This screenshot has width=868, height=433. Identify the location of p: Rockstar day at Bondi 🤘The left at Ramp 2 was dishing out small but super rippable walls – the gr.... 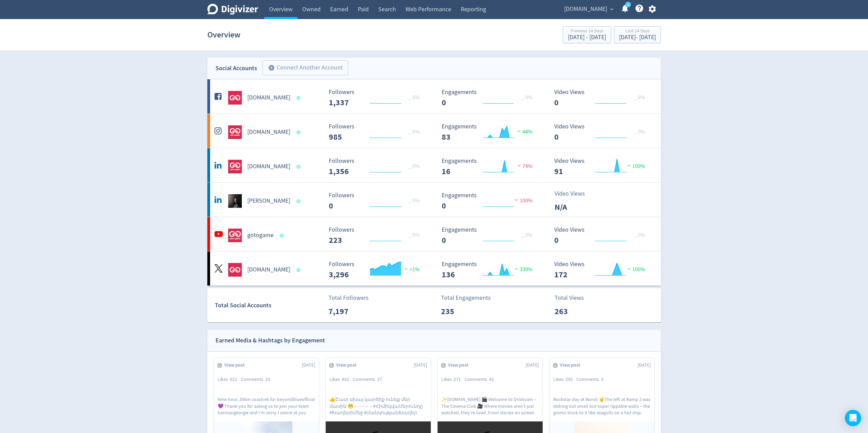
(602, 406).